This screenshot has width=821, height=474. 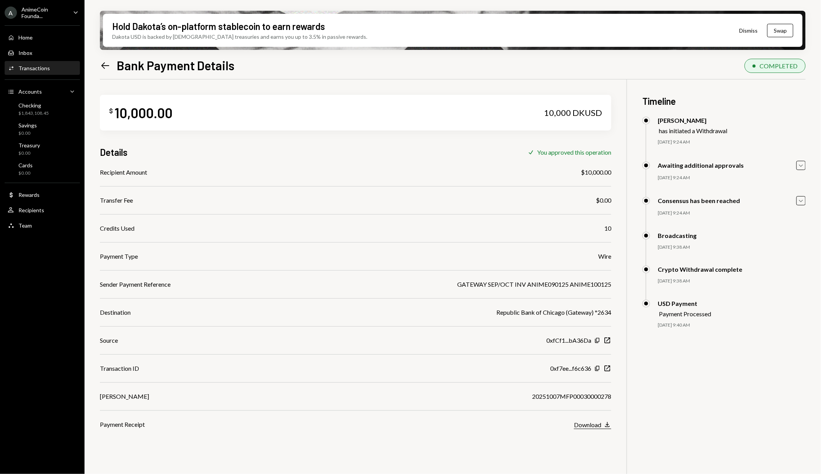 What do you see at coordinates (685, 314) in the screenshot?
I see `div: Payment Processed` at bounding box center [685, 314].